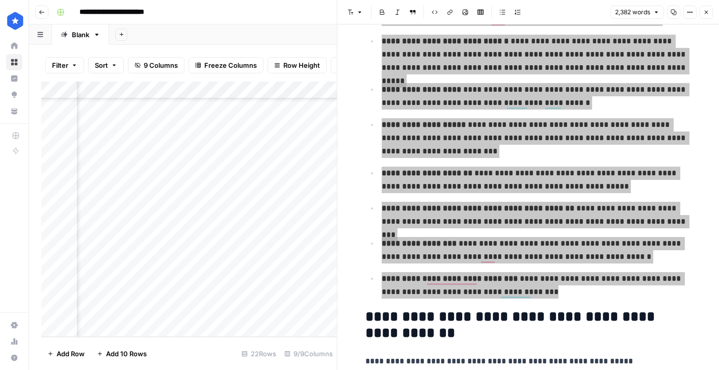  I want to click on button: 9 Columns, so click(156, 65).